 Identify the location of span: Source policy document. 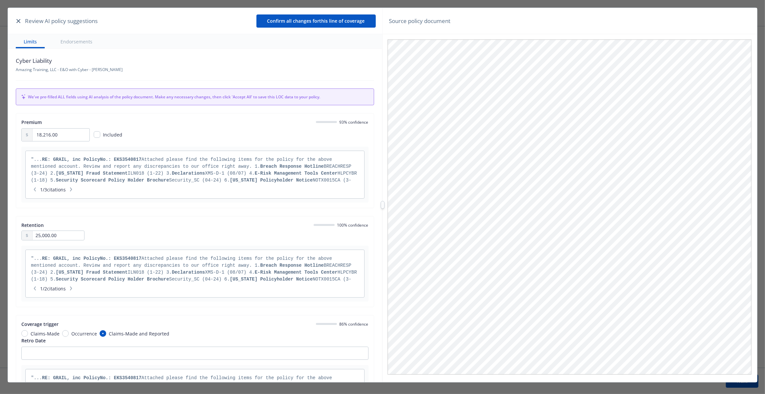
(420, 21).